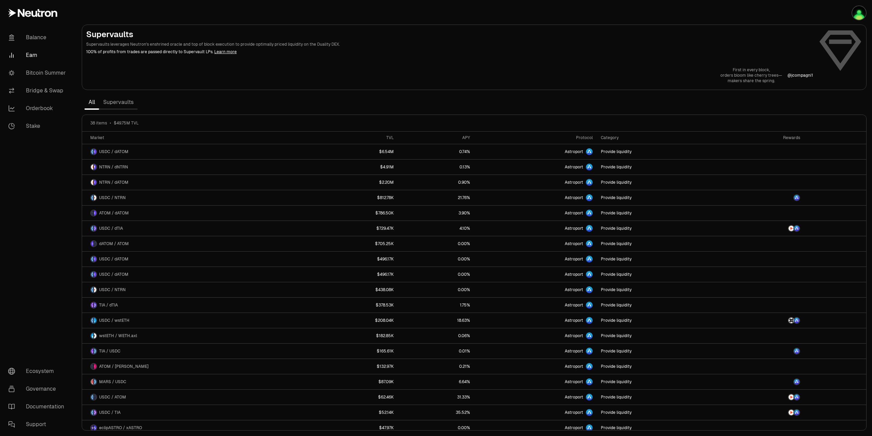  What do you see at coordinates (763, 228) in the screenshot?
I see `a: NTRN LogoASTRO Logo` at bounding box center [763, 228].